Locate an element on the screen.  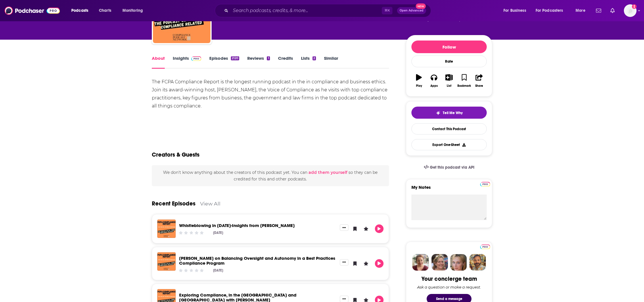
button: List is located at coordinates (449, 81).